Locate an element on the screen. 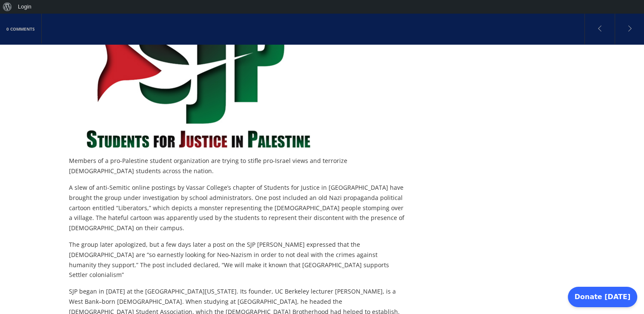  img: studentpalestinearticle is located at coordinates (197, 75).